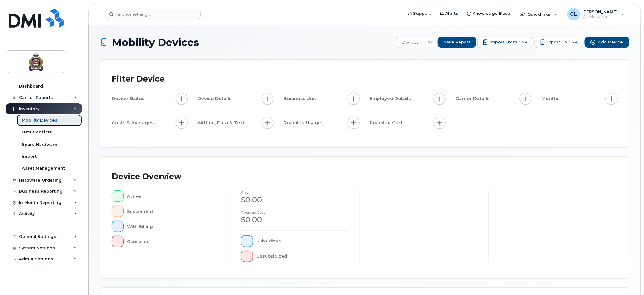 Image resolution: width=644 pixels, height=295 pixels. I want to click on span: Save Report, so click(457, 42).